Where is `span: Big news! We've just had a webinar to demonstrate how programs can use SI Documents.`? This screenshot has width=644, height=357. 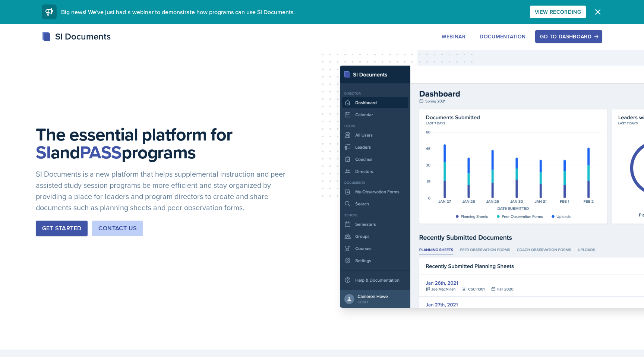
span: Big news! We've just had a webinar to demonstrate how programs can use SI Documents. is located at coordinates (178, 12).